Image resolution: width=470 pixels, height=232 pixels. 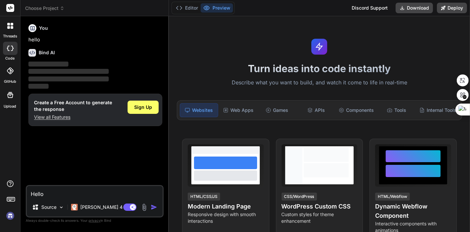 What do you see at coordinates (73, 117) in the screenshot?
I see `p: View all Features` at bounding box center [73, 117].